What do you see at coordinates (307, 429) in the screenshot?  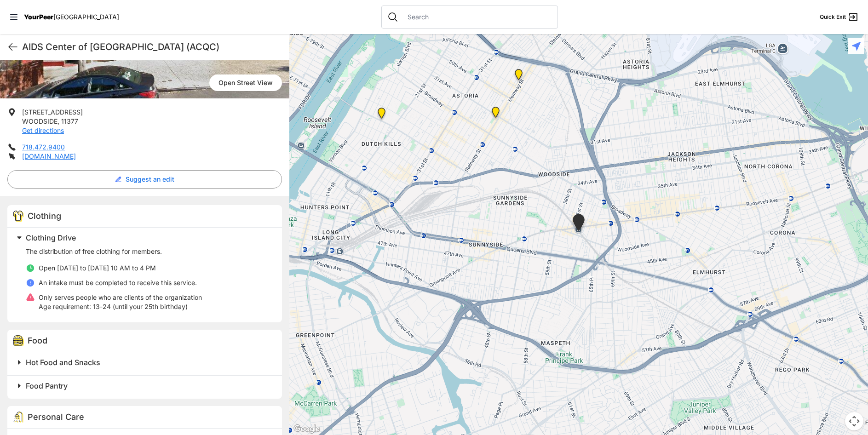 I see `a: Open this area in Google Maps (opens a new window)` at bounding box center [307, 429].